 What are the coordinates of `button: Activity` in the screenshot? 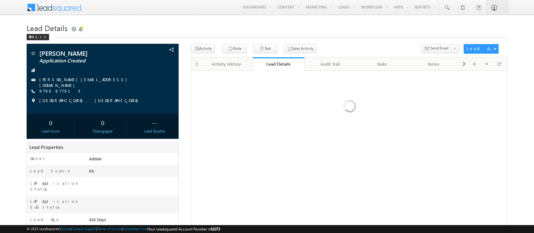 It's located at (203, 48).